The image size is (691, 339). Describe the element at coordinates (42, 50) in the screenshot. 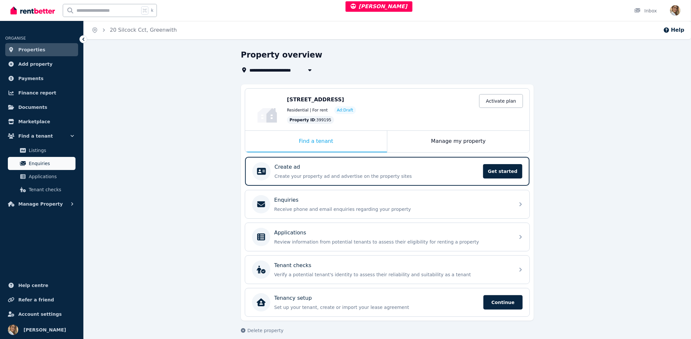

I see `a: Properties` at that location.